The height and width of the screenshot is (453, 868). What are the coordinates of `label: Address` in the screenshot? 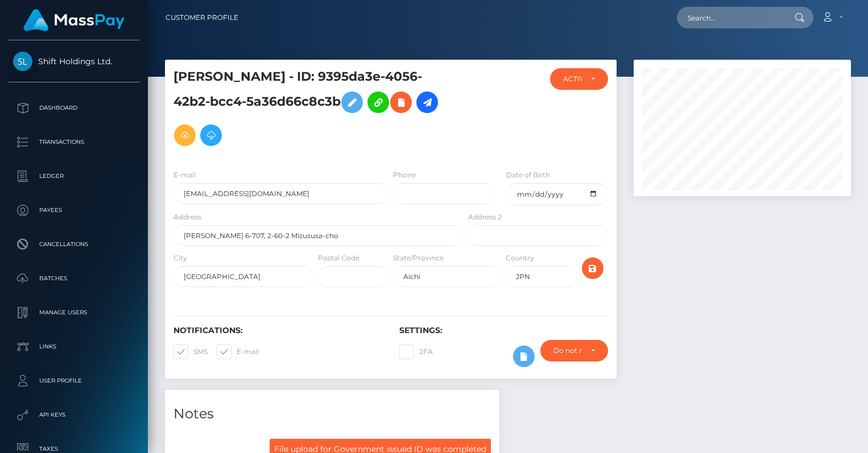 It's located at (187, 217).